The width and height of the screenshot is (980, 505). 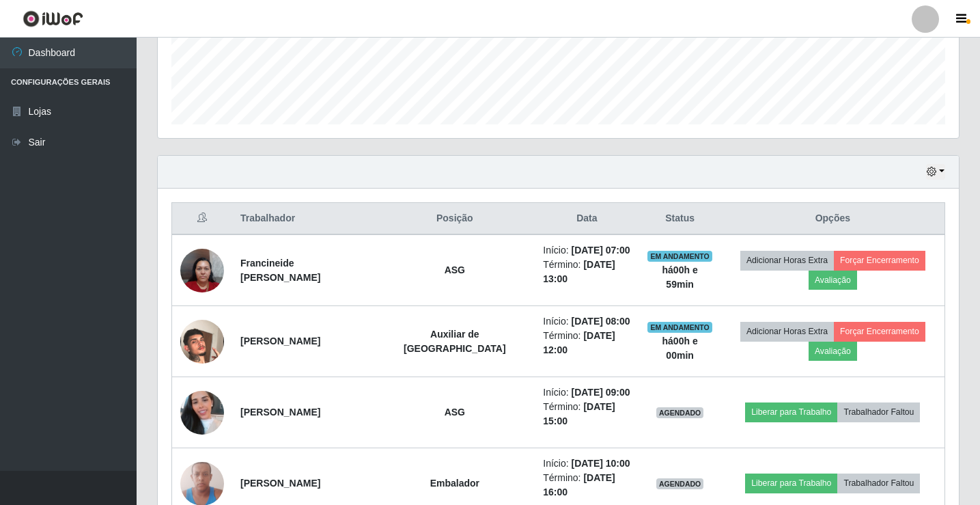 I want to click on th: Opções, so click(x=833, y=218).